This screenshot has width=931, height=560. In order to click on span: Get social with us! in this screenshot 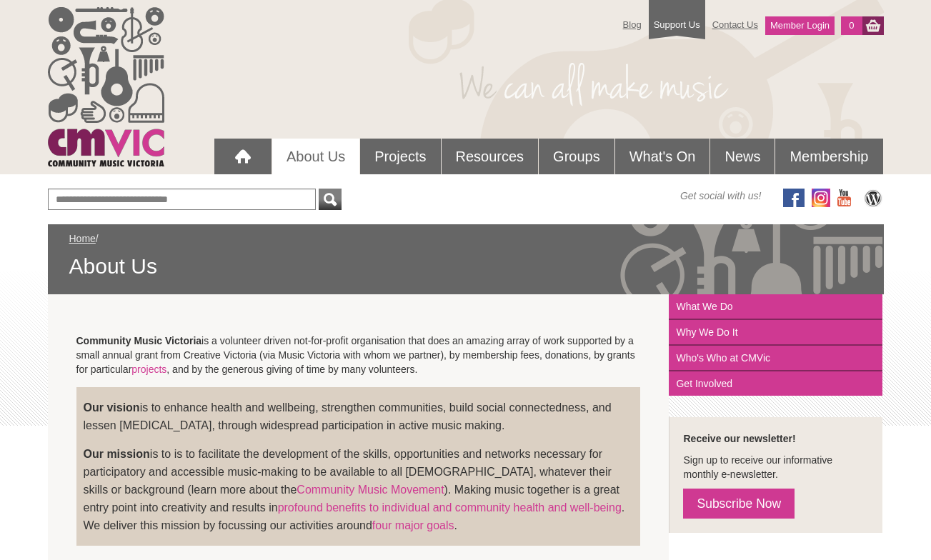, I will do `click(721, 196)`.